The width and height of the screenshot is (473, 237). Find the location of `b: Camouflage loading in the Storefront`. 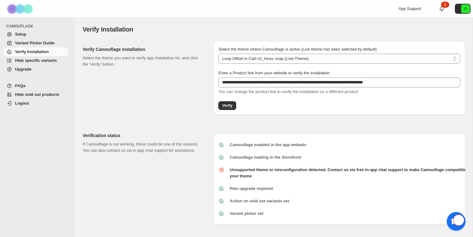

b: Camouflage loading in the Storefront is located at coordinates (265, 157).